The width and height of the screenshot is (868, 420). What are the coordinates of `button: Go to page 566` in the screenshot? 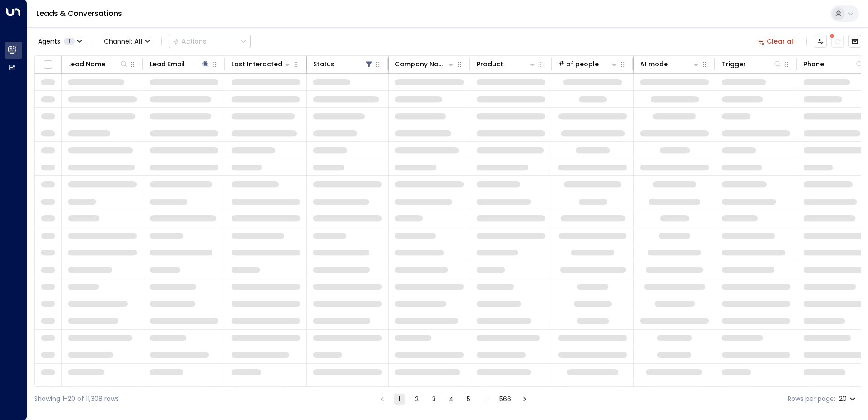 It's located at (505, 399).